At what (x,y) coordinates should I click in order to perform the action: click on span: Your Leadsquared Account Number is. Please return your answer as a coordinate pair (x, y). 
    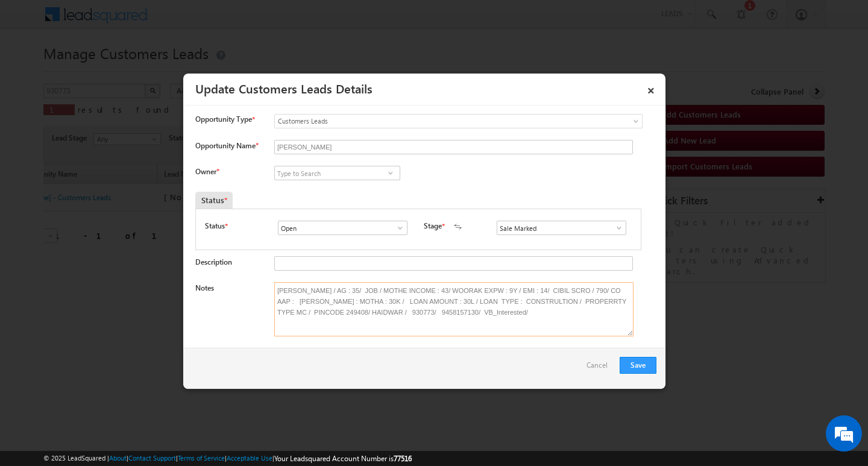
    Looking at the image, I should click on (343, 459).